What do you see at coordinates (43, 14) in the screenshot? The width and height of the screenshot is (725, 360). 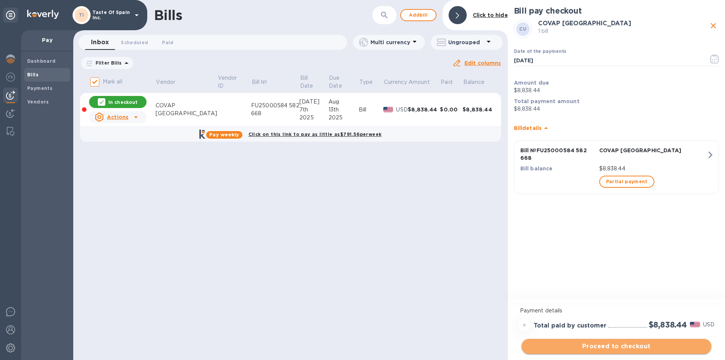 I see `img: Logo` at bounding box center [43, 14].